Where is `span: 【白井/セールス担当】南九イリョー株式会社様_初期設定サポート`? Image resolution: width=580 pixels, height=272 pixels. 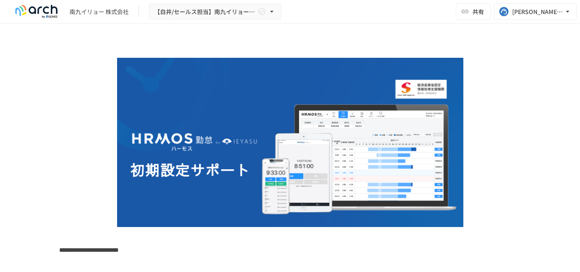 span: 【白井/セールス担当】南九イリョー株式会社様_初期設定サポート is located at coordinates (205, 12).